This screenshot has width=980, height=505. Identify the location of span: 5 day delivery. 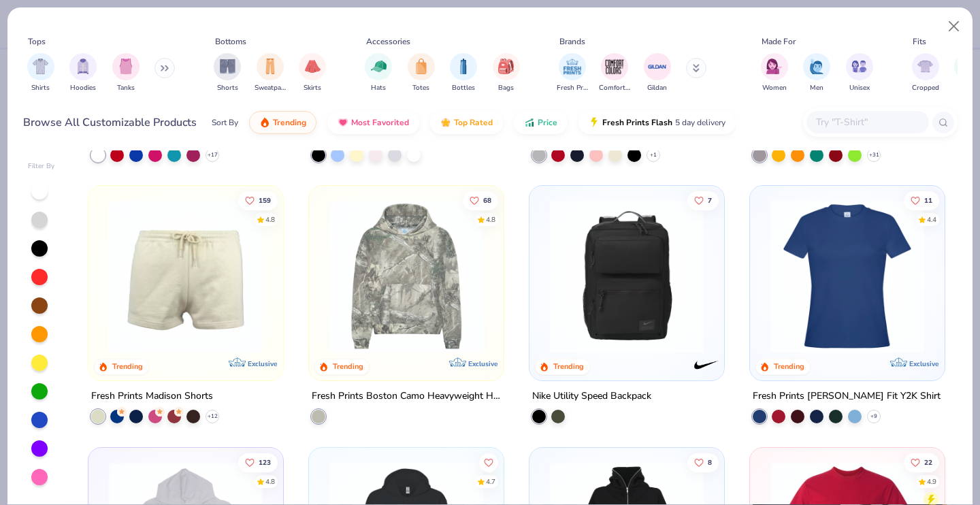
(700, 123).